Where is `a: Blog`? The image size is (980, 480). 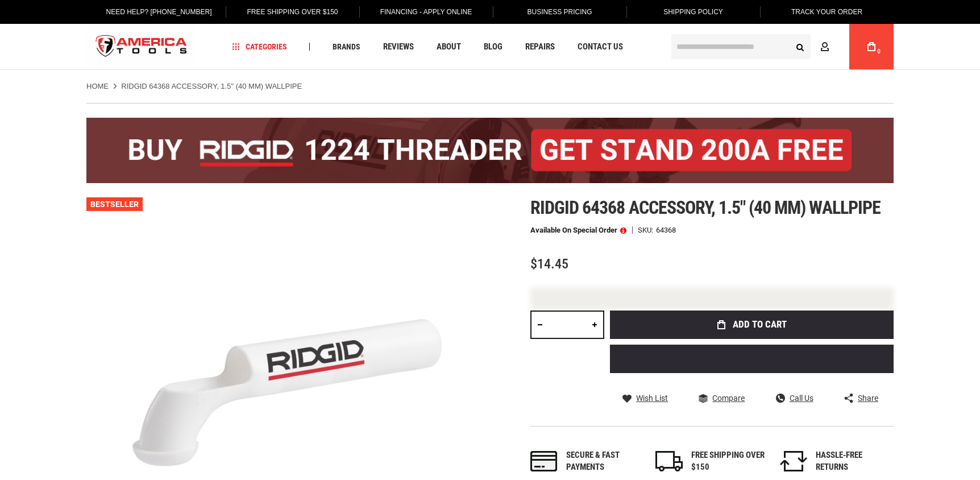
a: Blog is located at coordinates (493, 46).